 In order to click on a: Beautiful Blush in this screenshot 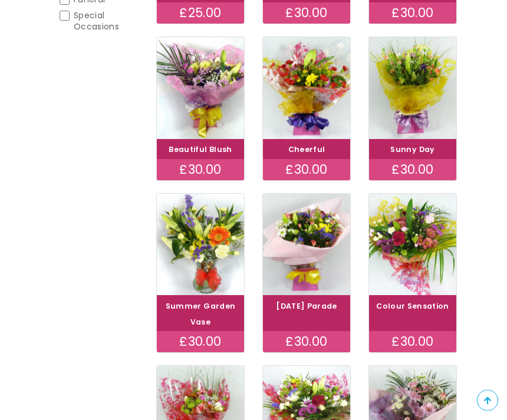, I will do `click(199, 150)`.